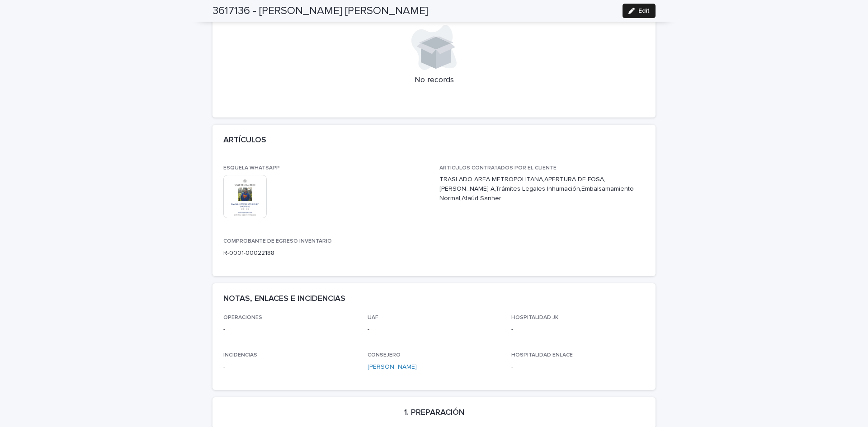  What do you see at coordinates (240, 356) in the screenshot?
I see `span: INCIDENCIAS` at bounding box center [240, 356].